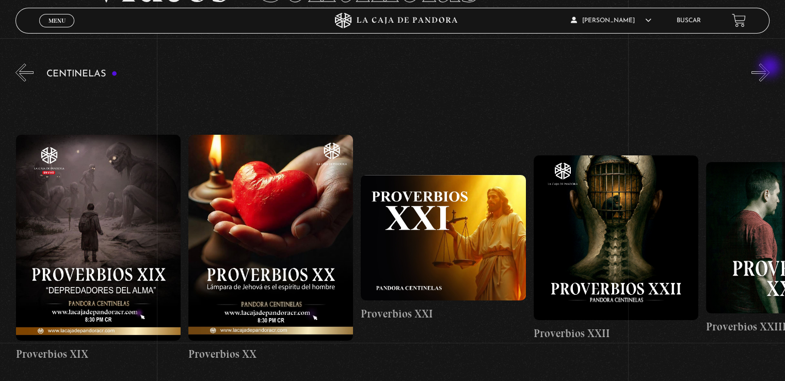 The width and height of the screenshot is (785, 381). Describe the element at coordinates (738, 20) in the screenshot. I see `a: View your shopping cart` at that location.